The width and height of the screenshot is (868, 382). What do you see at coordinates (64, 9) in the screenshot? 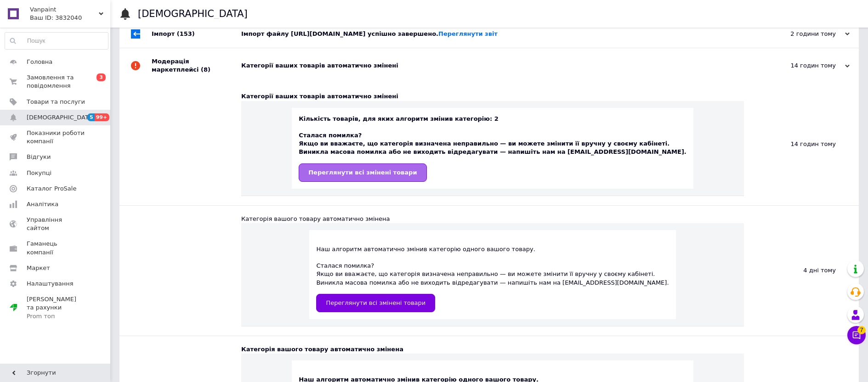
I see `span: Vanpaint` at bounding box center [64, 9].